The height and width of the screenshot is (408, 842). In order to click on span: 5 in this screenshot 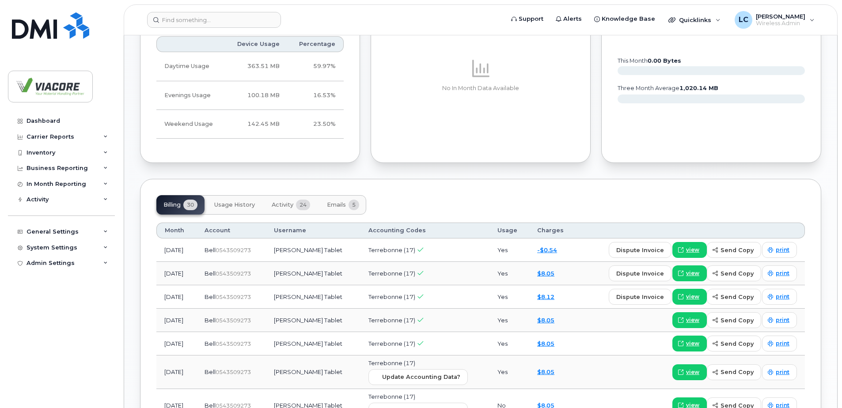, I will do `click(354, 205)`.